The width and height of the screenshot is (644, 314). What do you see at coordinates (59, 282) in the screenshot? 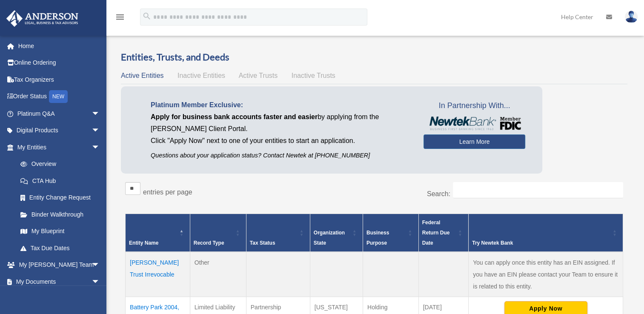
I see `a: My Documentsarrow_drop_down` at bounding box center [59, 282].